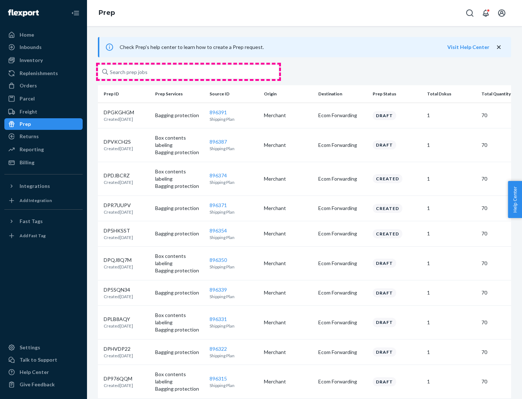  What do you see at coordinates (118, 205) in the screenshot?
I see `p: DPR7UUPV` at bounding box center [118, 205].